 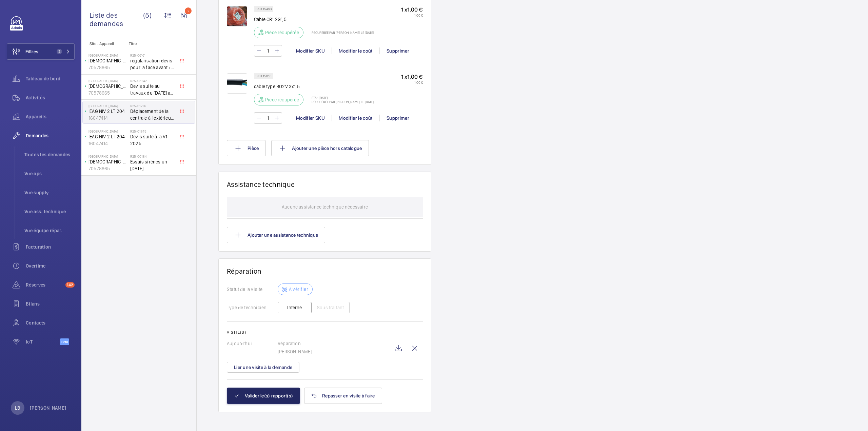 What do you see at coordinates (50, 266) in the screenshot?
I see `span: Overtime` at bounding box center [50, 266].